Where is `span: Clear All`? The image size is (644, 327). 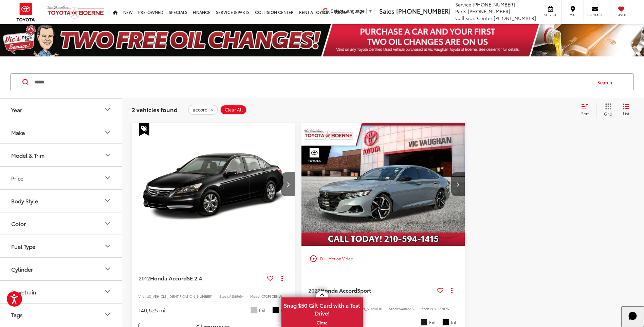
span: Clear All is located at coordinates (234, 110).